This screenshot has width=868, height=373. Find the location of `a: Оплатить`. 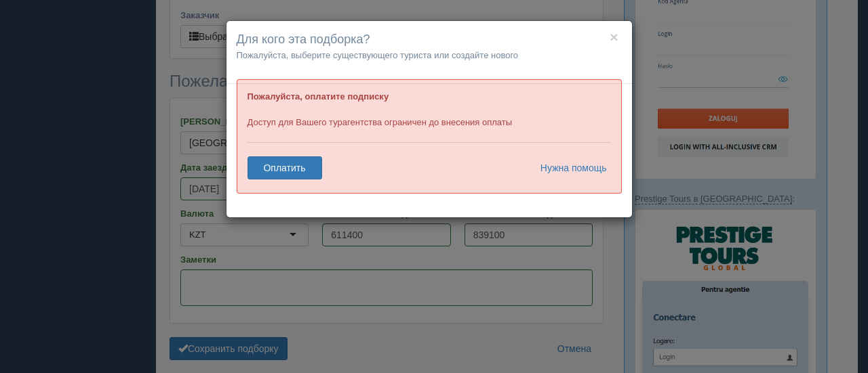

a: Оплатить is located at coordinates (285, 168).